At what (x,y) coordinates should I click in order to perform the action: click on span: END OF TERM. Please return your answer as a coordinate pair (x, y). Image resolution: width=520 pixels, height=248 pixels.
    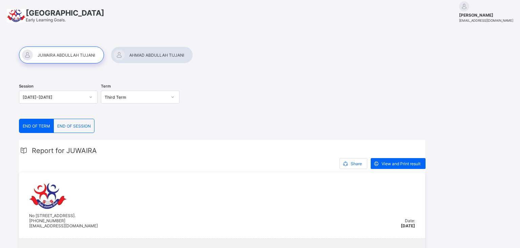
    Looking at the image, I should click on (36, 126).